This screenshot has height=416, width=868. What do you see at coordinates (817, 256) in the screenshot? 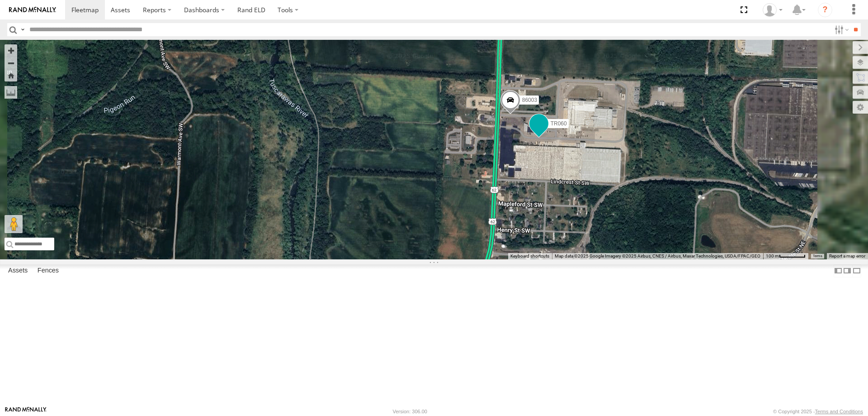
I see `a: Terms (opens in new tab)` at bounding box center [817, 256].